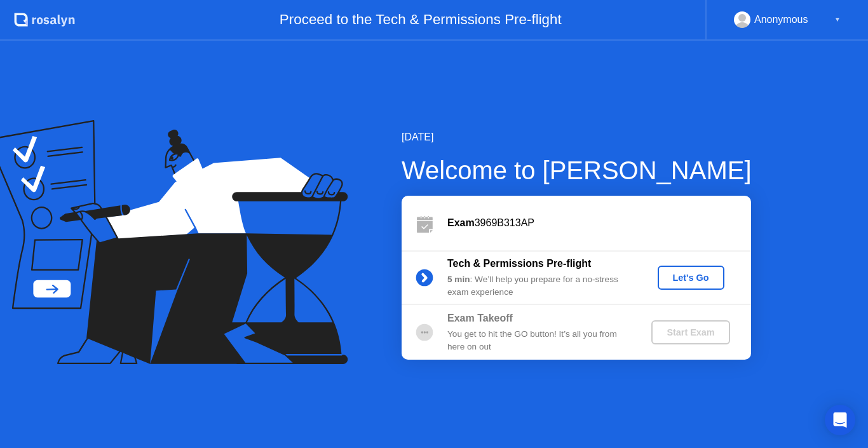 The height and width of the screenshot is (448, 868). I want to click on div: You get to hit the GO button! It’s all you from here on out, so click(539, 340).